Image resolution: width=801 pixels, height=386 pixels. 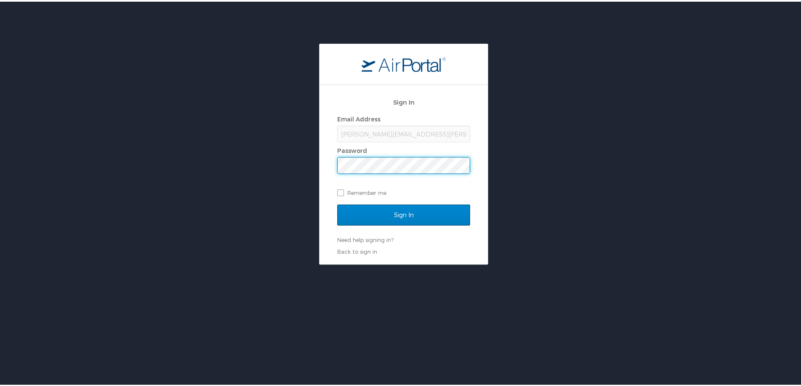 I want to click on img: logo, so click(x=403, y=63).